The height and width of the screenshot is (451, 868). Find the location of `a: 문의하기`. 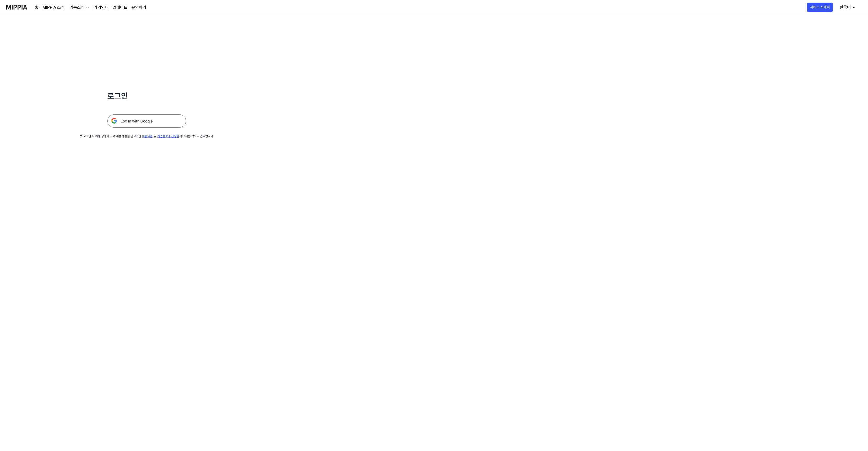

a: 문의하기 is located at coordinates (139, 7).